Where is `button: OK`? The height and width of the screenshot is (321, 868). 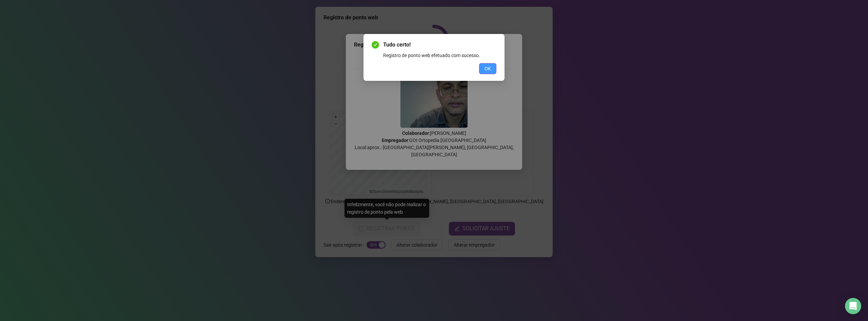 button: OK is located at coordinates (488, 69).